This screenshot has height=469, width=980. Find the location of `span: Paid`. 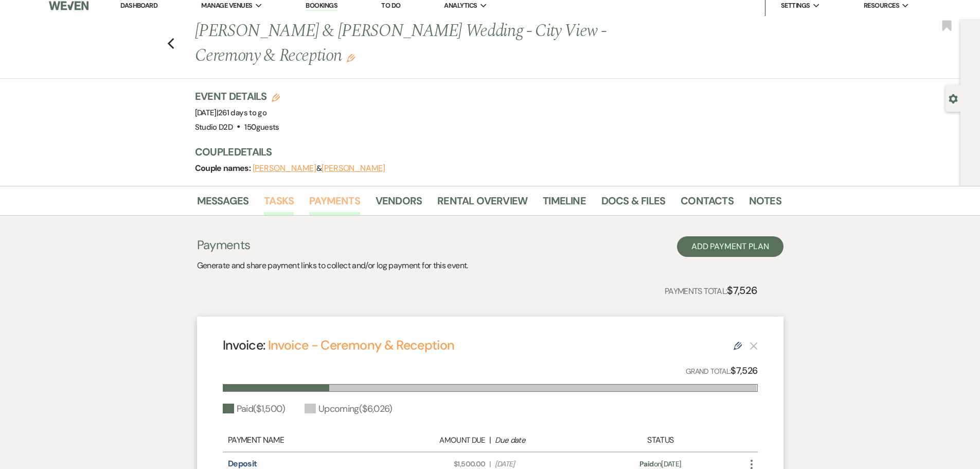

span: Paid is located at coordinates (646, 464).